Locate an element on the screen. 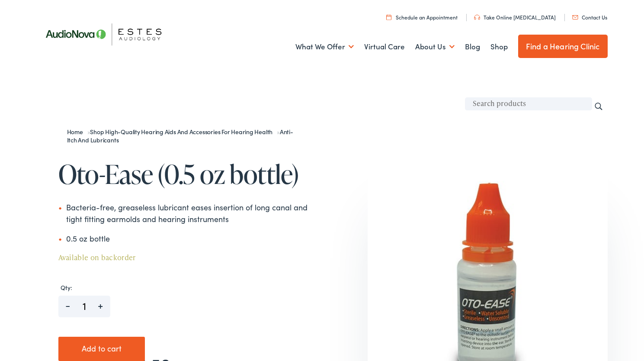  h1: Oto-Ease (0.5 oz bottle) is located at coordinates (190, 174).